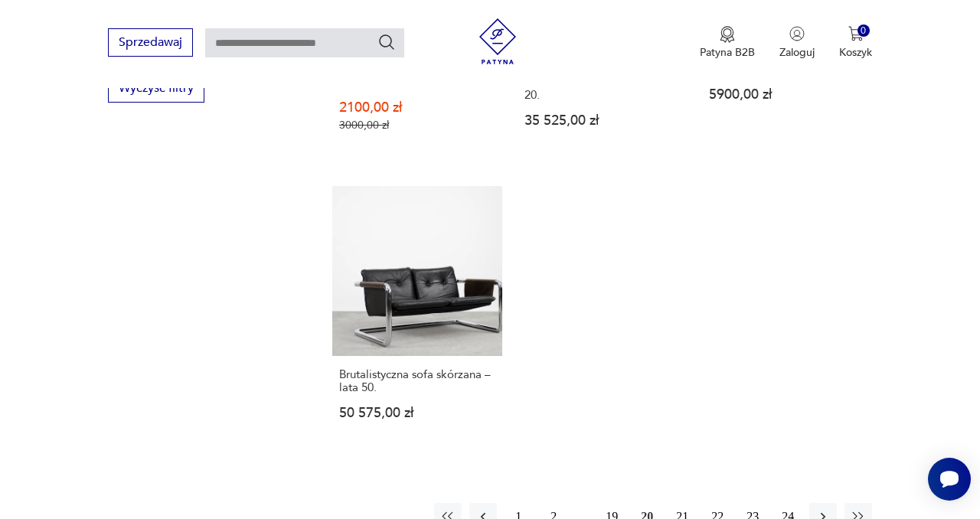 Image resolution: width=980 pixels, height=519 pixels. I want to click on button: Zaloguj, so click(797, 43).